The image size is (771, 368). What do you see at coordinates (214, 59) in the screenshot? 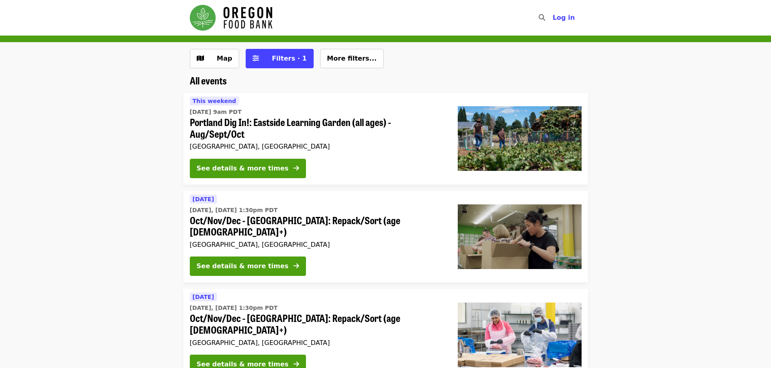
I see `button: Show map view` at bounding box center [214, 59].